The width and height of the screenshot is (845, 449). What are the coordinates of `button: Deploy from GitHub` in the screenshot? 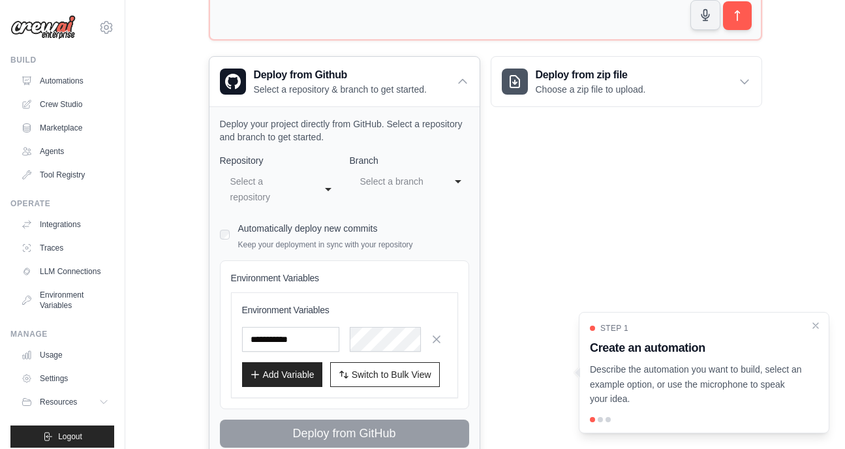 It's located at (345, 434).